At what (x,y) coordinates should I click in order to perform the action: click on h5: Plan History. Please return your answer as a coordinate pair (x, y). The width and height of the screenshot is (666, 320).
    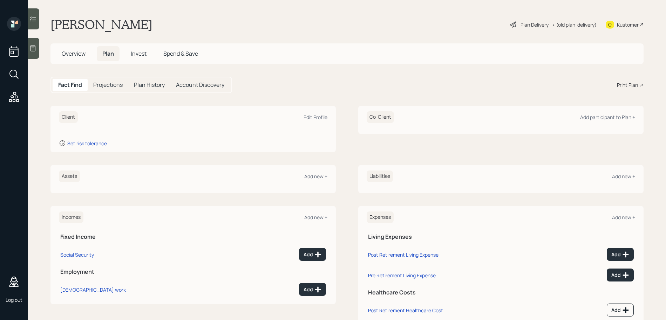
    Looking at the image, I should click on (149, 85).